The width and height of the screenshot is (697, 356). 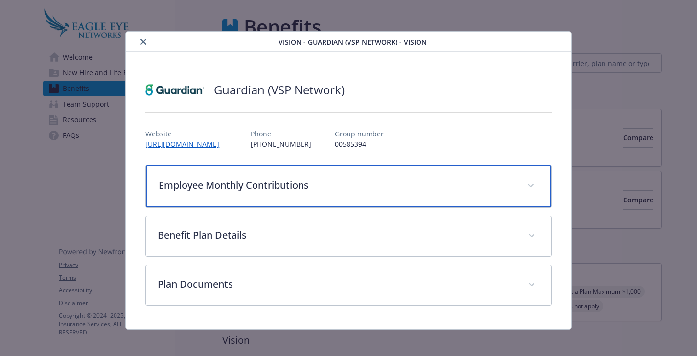 I want to click on p: Plan Documents, so click(x=336, y=284).